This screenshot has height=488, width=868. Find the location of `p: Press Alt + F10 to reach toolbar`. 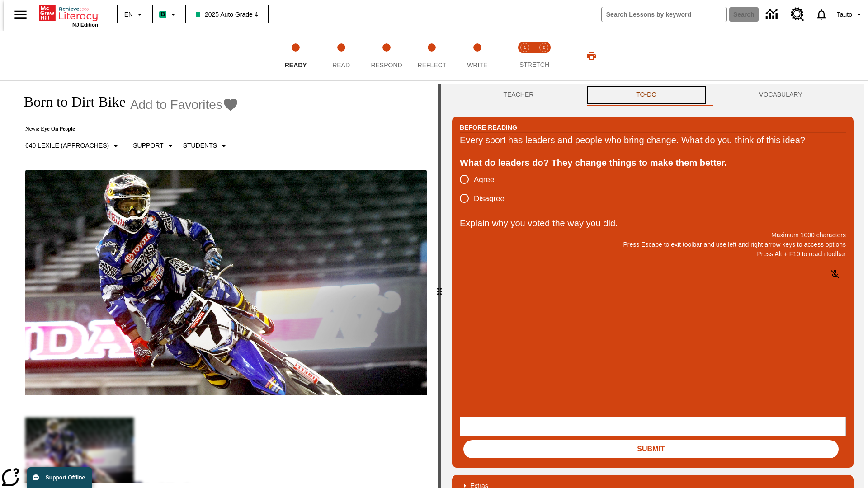

p: Press Alt + F10 to reach toolbar is located at coordinates (653, 254).